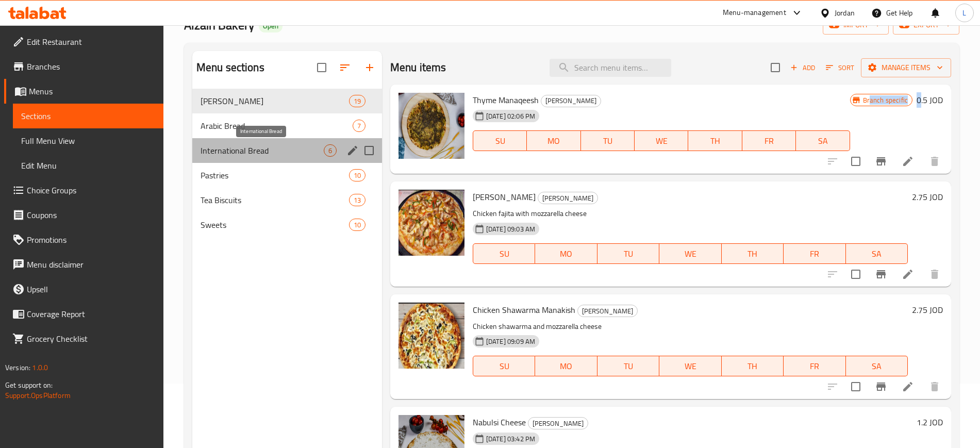 This screenshot has height=448, width=980. Describe the element at coordinates (287, 151) in the screenshot. I see `div: International Bread6edit` at that location.